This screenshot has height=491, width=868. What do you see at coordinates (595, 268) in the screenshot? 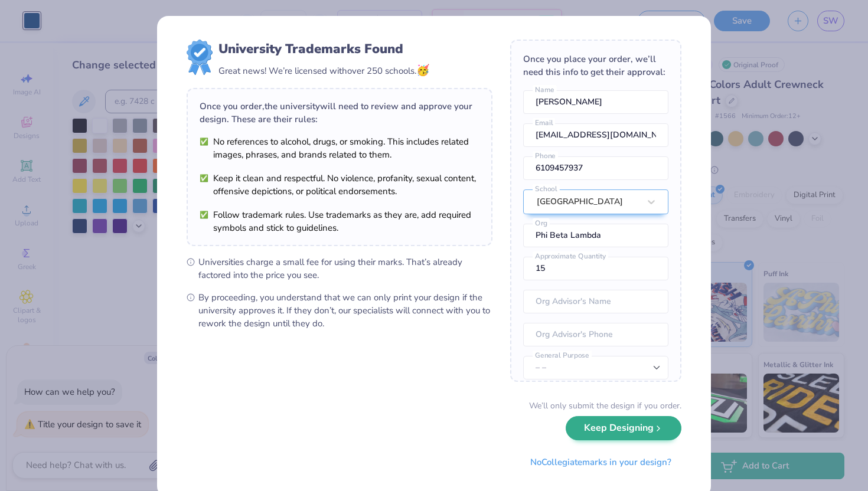
I see `input: Approximate Quantity` at bounding box center [595, 268].